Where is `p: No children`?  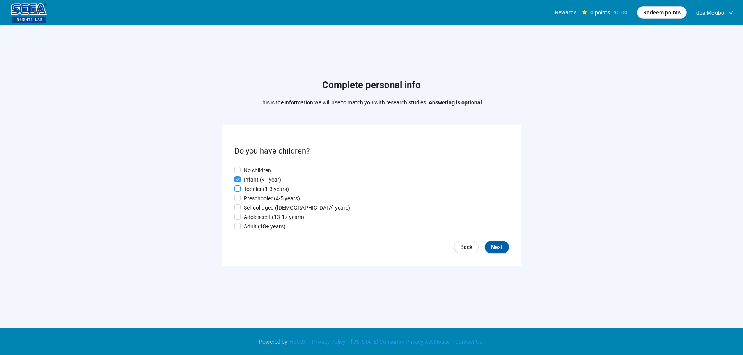
p: No children is located at coordinates (257, 170).